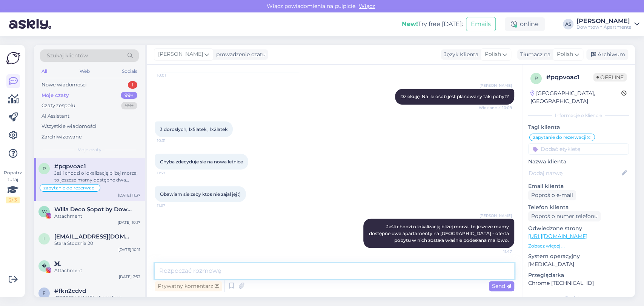  What do you see at coordinates (497, 251) in the screenshot?
I see `span: 11:47` at bounding box center [497, 251].